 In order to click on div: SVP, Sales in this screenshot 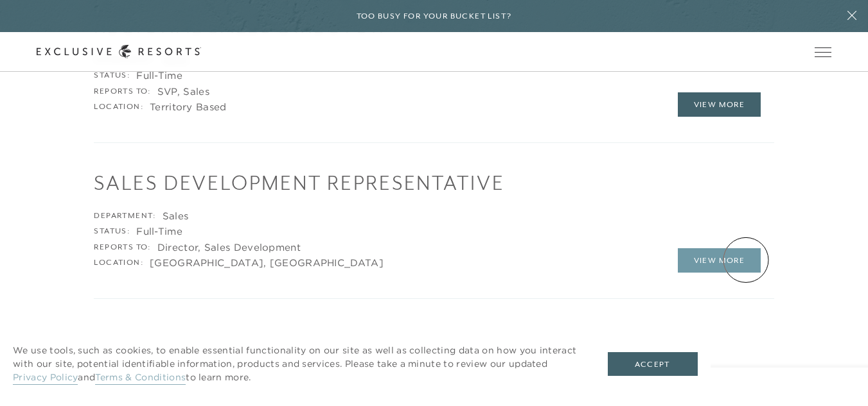, I will do `click(183, 92)`.